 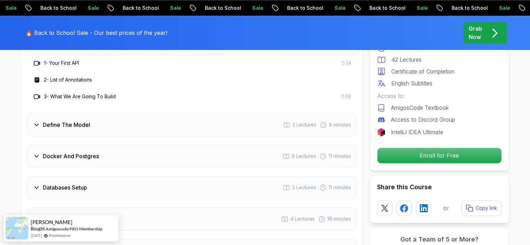 I want to click on p: Access to Discord Group, so click(x=423, y=120).